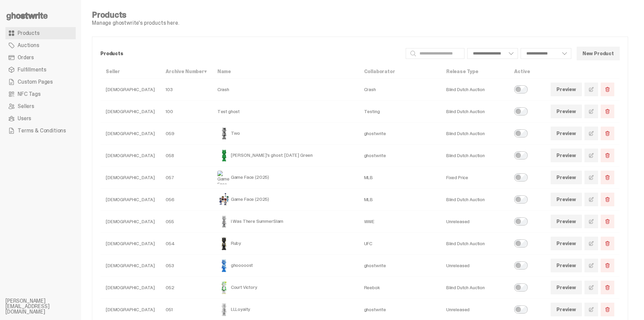  I want to click on td: 103, so click(186, 90).